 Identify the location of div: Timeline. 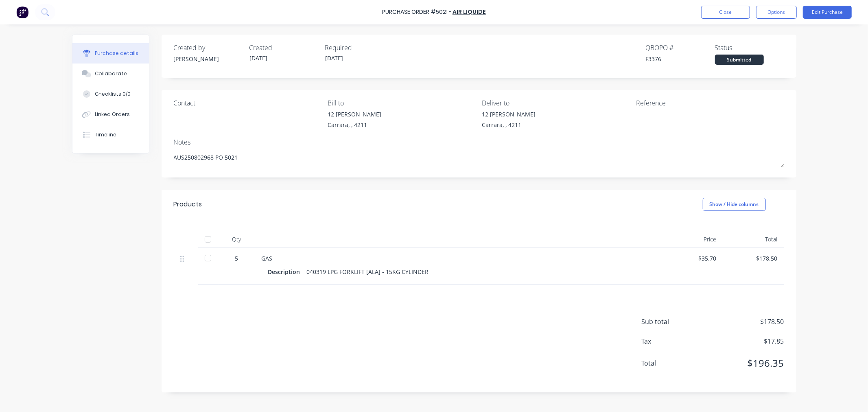
(105, 135).